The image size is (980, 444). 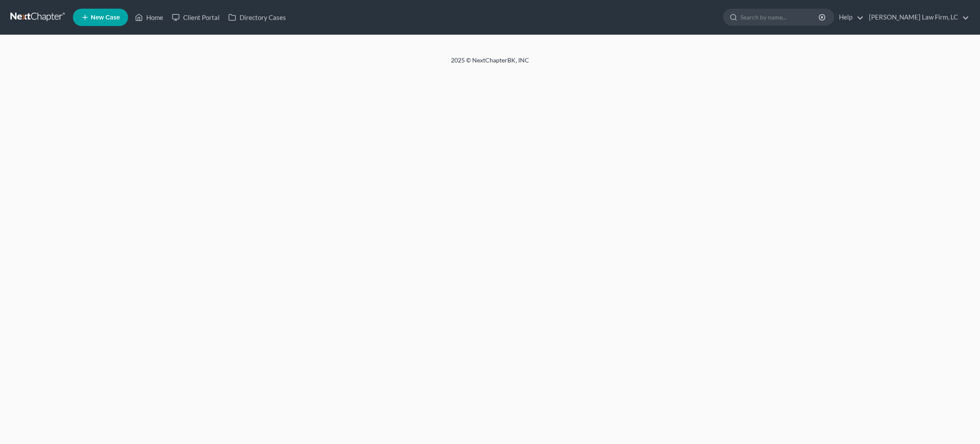 What do you see at coordinates (780, 17) in the screenshot?
I see `input: Search by name...` at bounding box center [780, 17].